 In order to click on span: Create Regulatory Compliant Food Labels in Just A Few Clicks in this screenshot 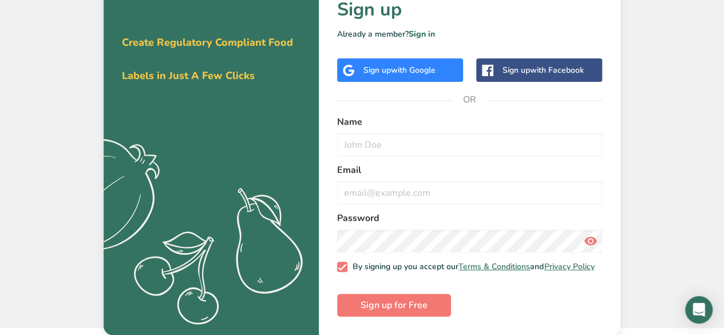, I will do `click(207, 59)`.